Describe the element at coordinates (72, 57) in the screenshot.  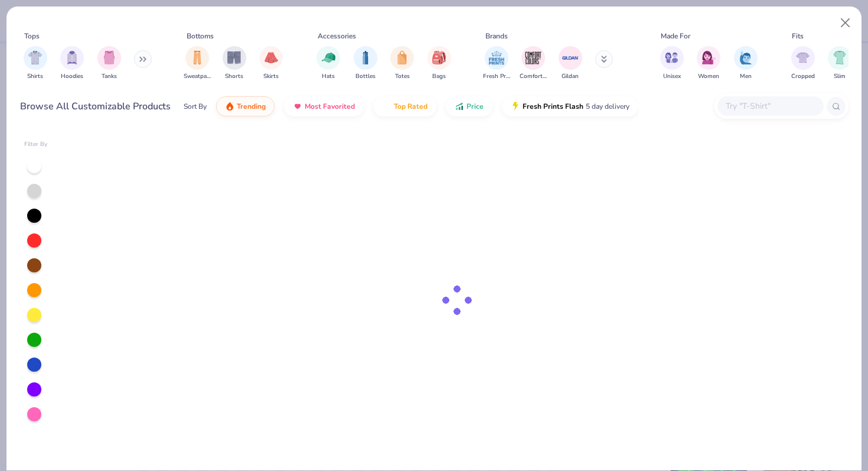
I see `img: Hoodies Image` at that location.